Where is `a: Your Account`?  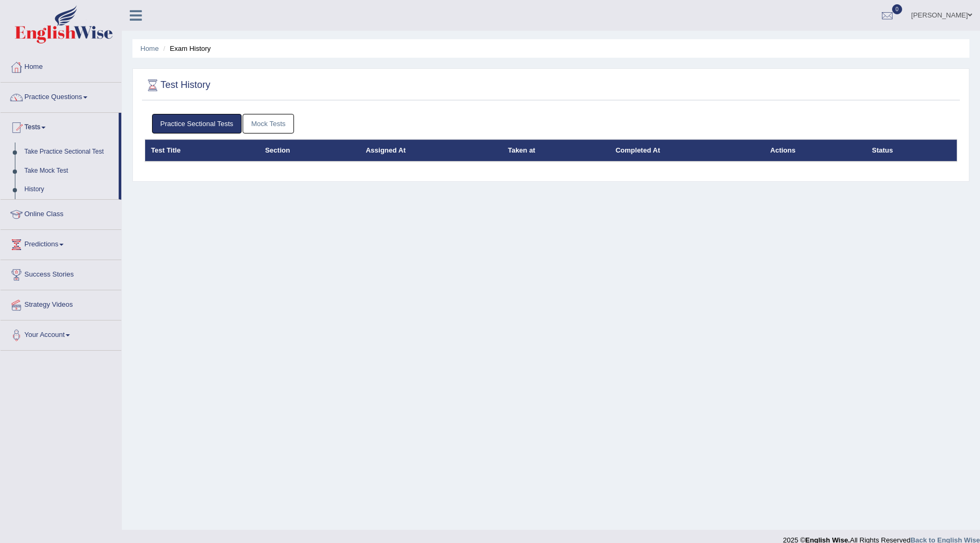 a: Your Account is located at coordinates (61, 334).